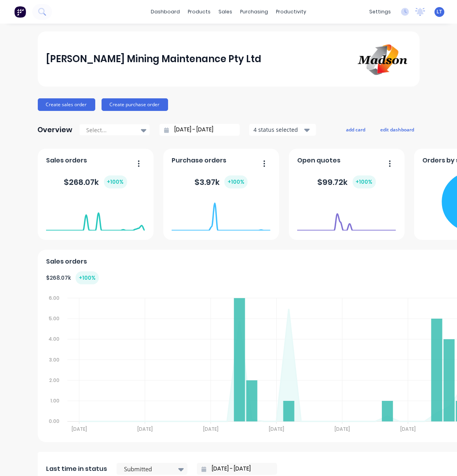 Image resolution: width=457 pixels, height=476 pixels. I want to click on tspan: 1.00, so click(55, 401).